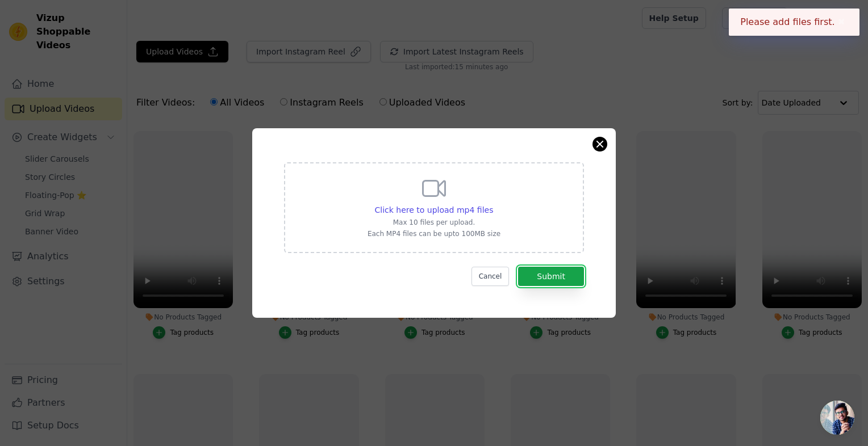 This screenshot has height=446, width=868. I want to click on button: Submit, so click(551, 277).